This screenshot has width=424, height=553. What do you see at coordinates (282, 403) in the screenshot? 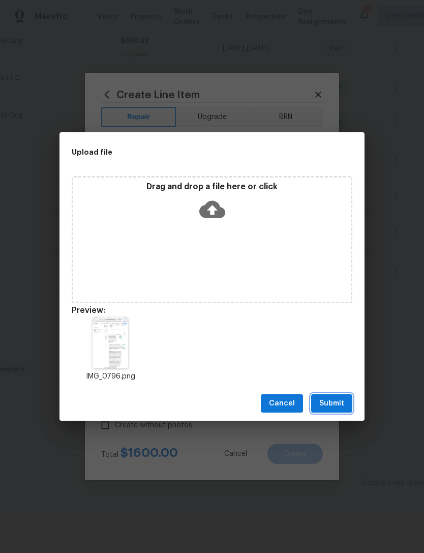
I see `button: Cancel` at bounding box center [282, 403].